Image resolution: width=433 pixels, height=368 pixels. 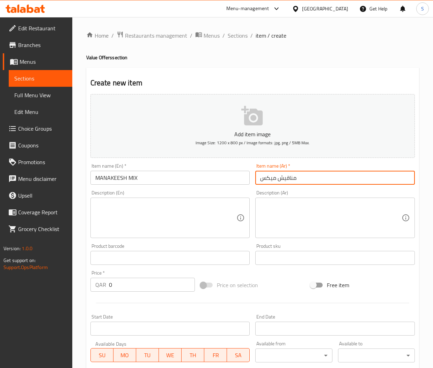 What do you see at coordinates (37, 179) in the screenshot?
I see `a: Menu disclaimer` at bounding box center [37, 179].